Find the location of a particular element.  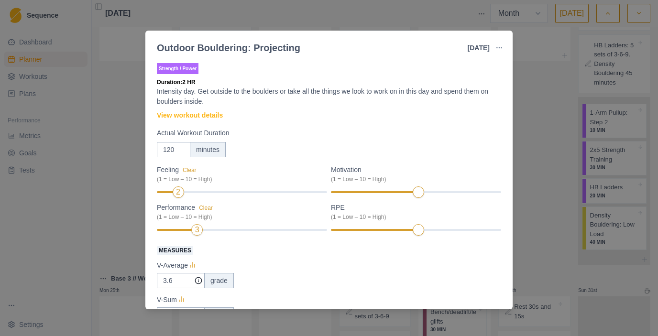

p: V-Sum is located at coordinates (167, 300).